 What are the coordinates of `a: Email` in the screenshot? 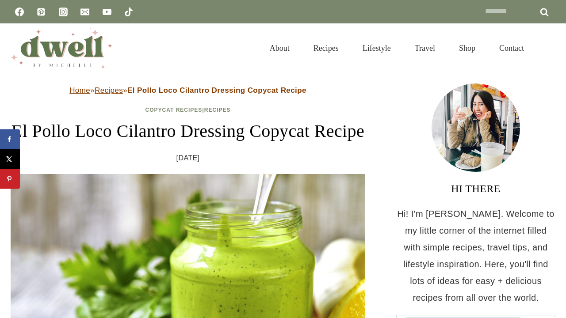 It's located at (85, 12).